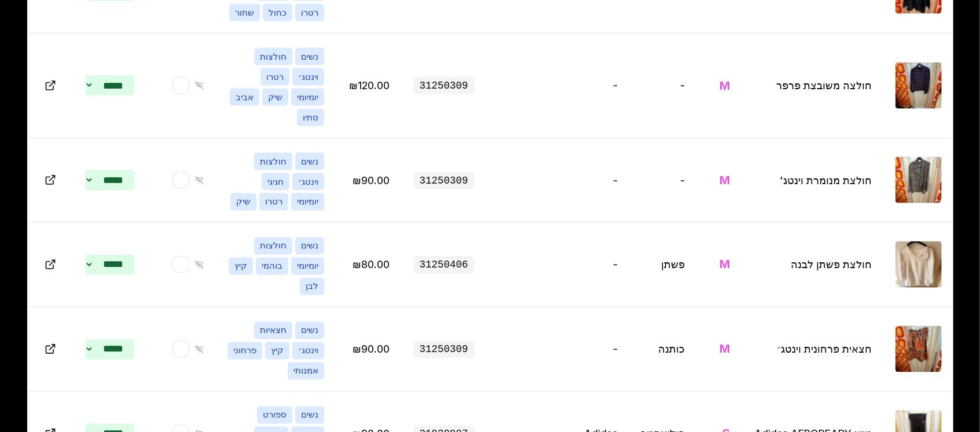 Image resolution: width=980 pixels, height=432 pixels. What do you see at coordinates (312, 287) in the screenshot?
I see `span: לבן` at bounding box center [312, 287].